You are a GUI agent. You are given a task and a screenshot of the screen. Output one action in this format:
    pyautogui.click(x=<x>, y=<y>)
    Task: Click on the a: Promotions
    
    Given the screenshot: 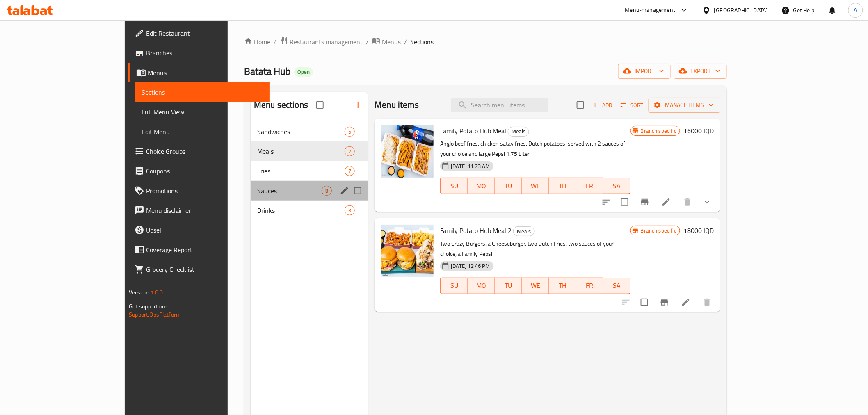 What is the action you would take?
    pyautogui.click(x=199, y=191)
    